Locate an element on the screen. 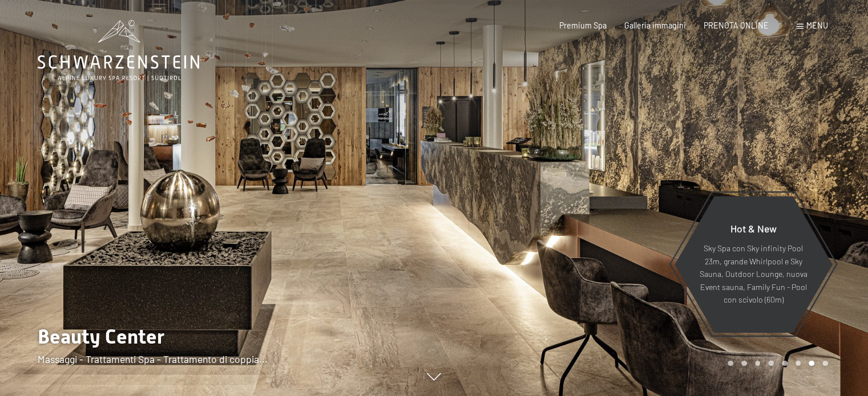 The image size is (868, 396). a: Premium Spa is located at coordinates (583, 25).